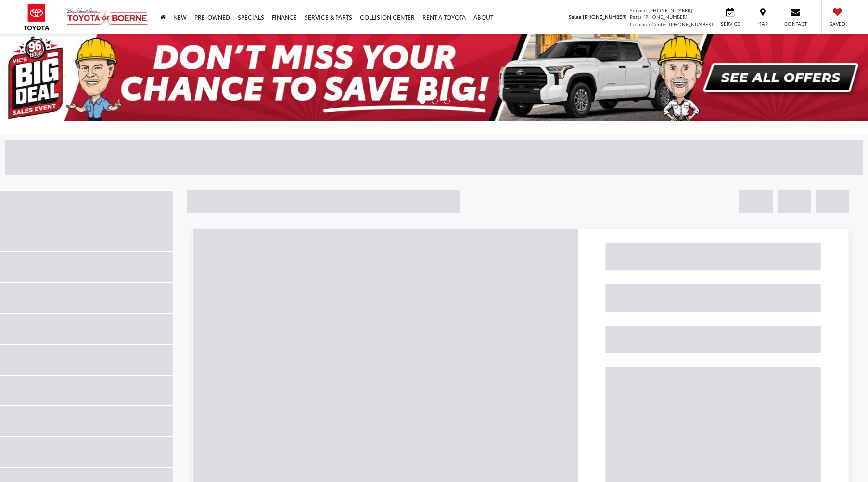 Image resolution: width=868 pixels, height=482 pixels. Describe the element at coordinates (763, 23) in the screenshot. I see `span: Map` at that location.